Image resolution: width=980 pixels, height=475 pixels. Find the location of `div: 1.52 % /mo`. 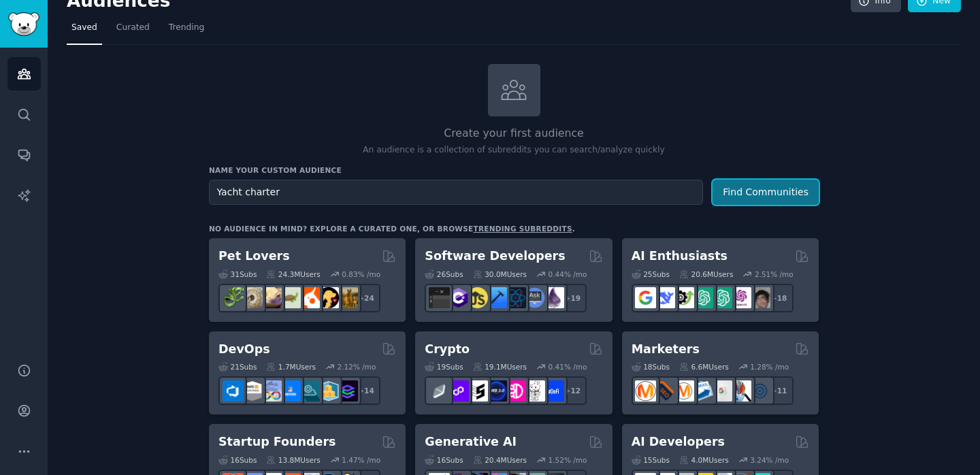

div: 1.52 % /mo is located at coordinates (568, 460).